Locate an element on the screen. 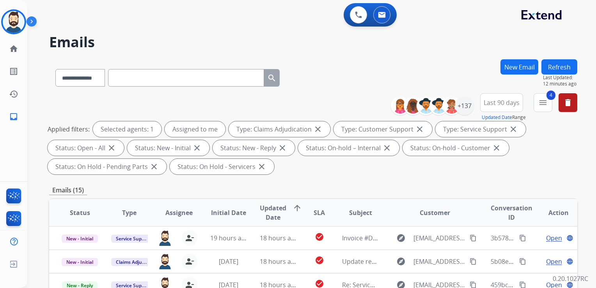  span: Invoice #D414145 is located at coordinates (368, 238).